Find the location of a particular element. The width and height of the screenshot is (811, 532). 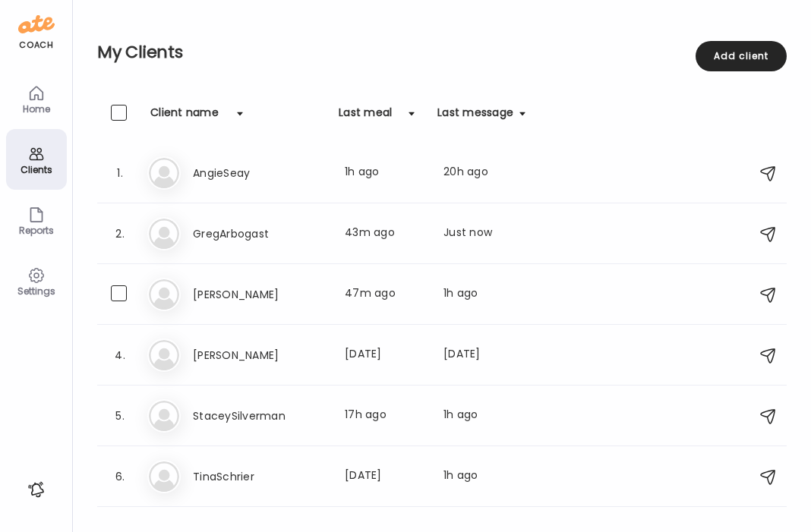

div: Home is located at coordinates (37, 108).